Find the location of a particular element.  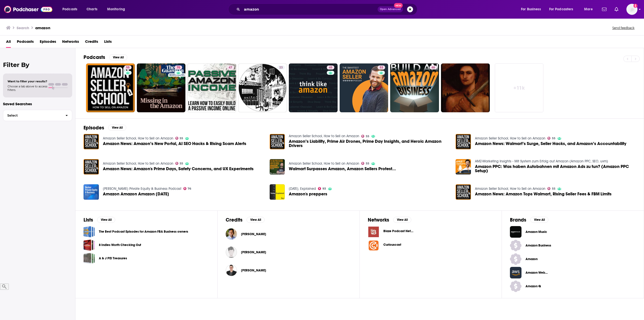

a: PodcastsView All is located at coordinates (105, 57).